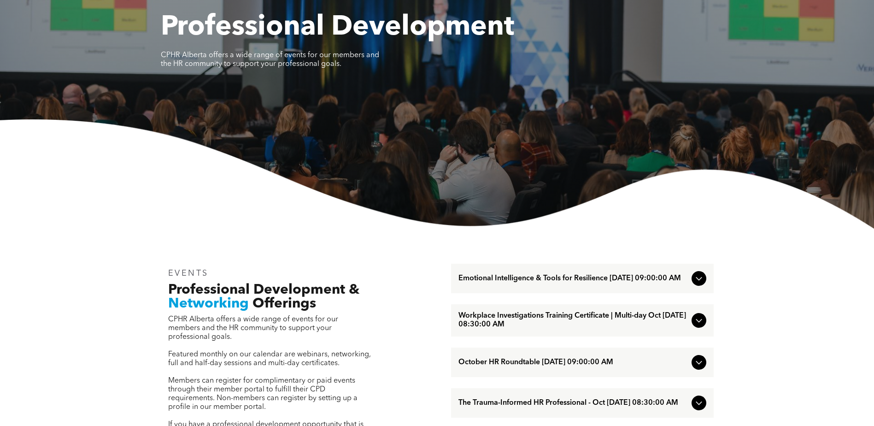 This screenshot has height=426, width=874. What do you see at coordinates (263, 393) in the screenshot?
I see `span: Members can register for complimentary or paid events through their member portal to fulfill thei...` at bounding box center [263, 393].